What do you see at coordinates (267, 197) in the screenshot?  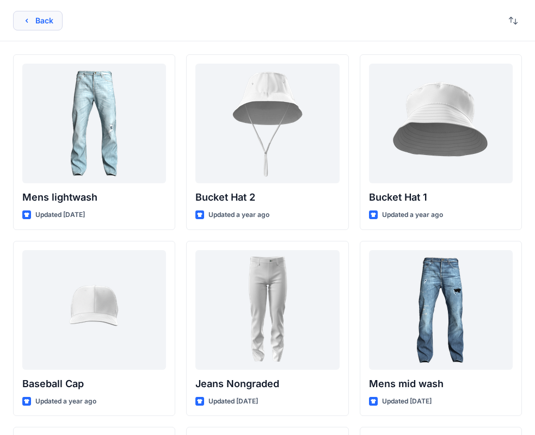 I see `p: Bucket Hat 2` at bounding box center [267, 197].